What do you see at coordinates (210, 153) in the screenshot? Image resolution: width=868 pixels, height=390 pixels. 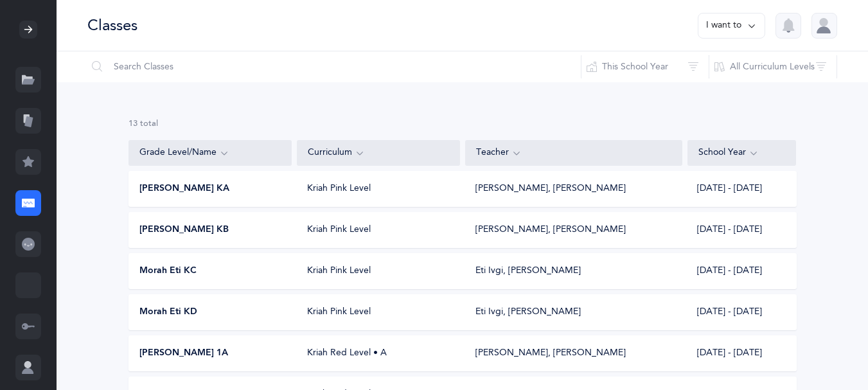 I see `div: Grade Level/Name` at bounding box center [210, 153].